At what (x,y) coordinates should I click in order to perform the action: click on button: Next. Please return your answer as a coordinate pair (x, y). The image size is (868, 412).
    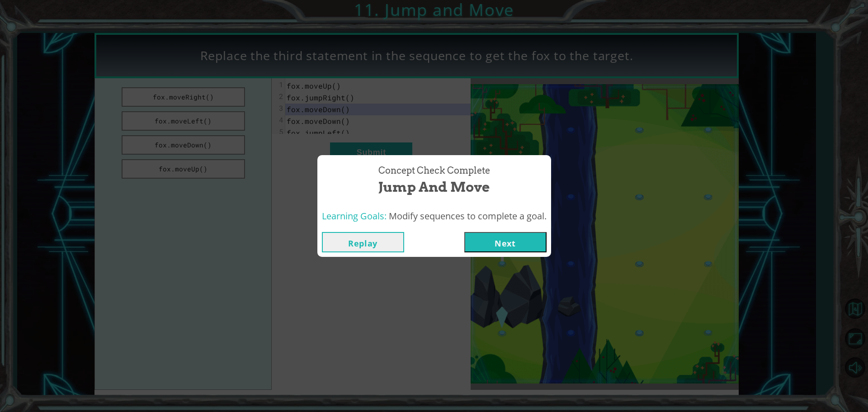
    Looking at the image, I should click on (505, 242).